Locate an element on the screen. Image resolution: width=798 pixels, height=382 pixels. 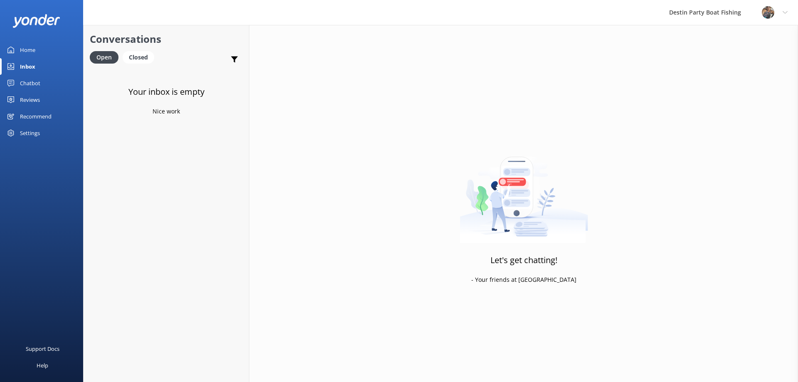
p: Nice work is located at coordinates (166, 111).